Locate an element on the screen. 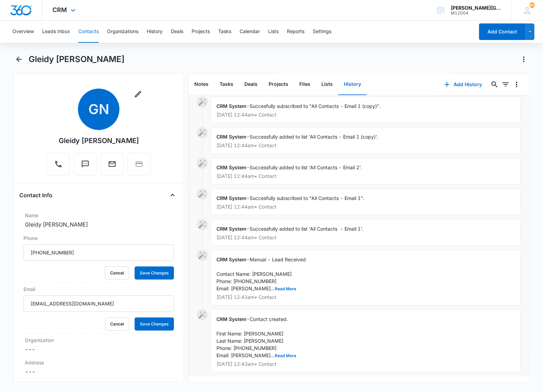  button: Close is located at coordinates (173, 195).